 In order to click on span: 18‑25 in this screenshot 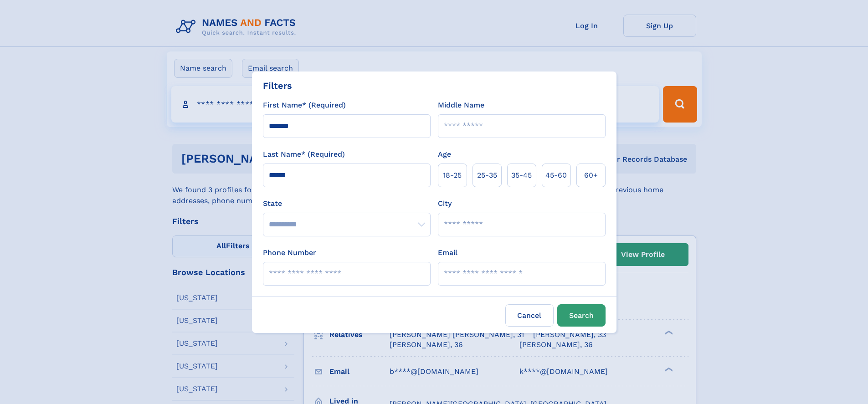, I will do `click(452, 175)`.